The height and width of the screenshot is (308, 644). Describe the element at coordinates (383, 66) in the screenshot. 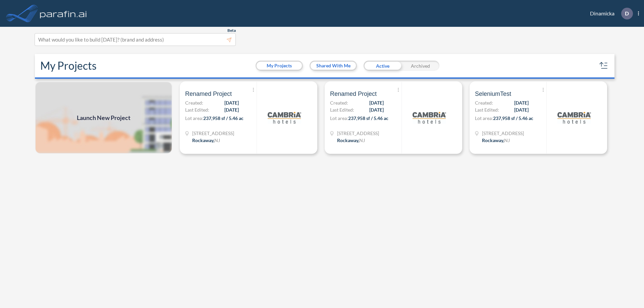

I see `div: Active` at that location.